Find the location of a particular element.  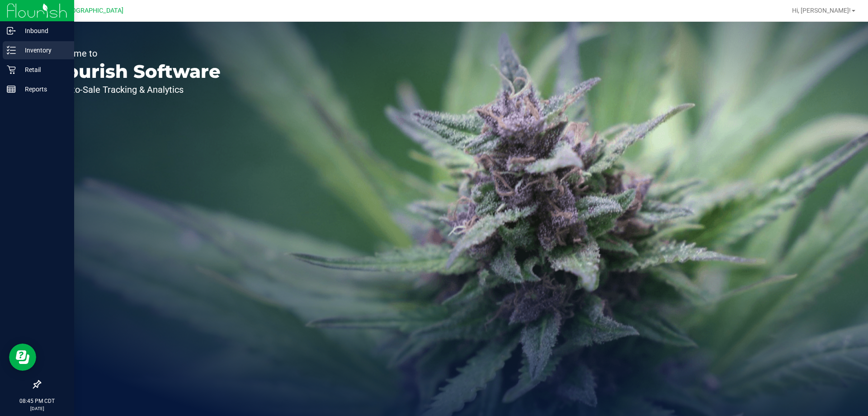

inline-svg: Inventory is located at coordinates (11, 50).